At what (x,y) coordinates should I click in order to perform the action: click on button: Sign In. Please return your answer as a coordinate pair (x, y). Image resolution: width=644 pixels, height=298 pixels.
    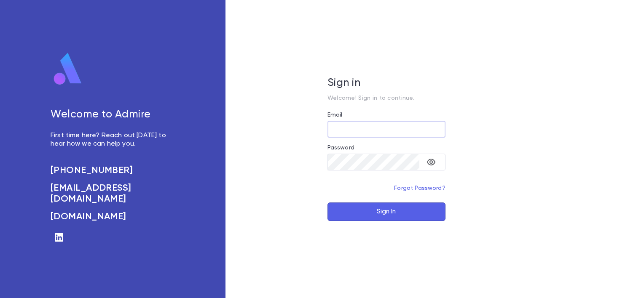
    Looking at the image, I should click on (387, 212).